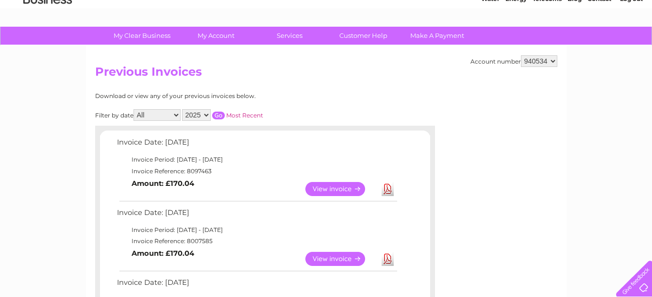 The width and height of the screenshot is (652, 297). What do you see at coordinates (516, 45) in the screenshot?
I see `a: Energy` at bounding box center [516, 45].